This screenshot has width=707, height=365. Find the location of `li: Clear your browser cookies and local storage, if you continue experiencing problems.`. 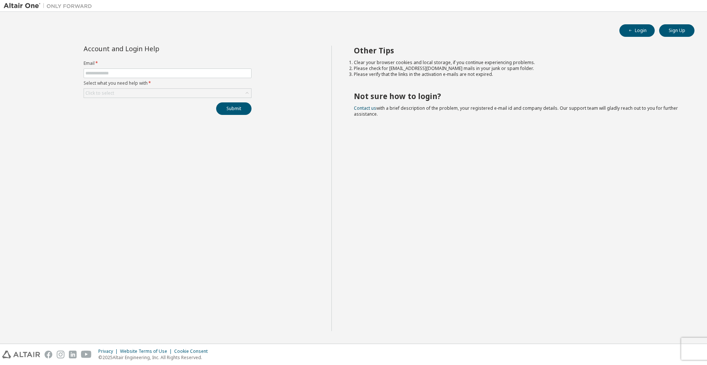

li: Clear your browser cookies and local storage, if you continue experiencing problems. is located at coordinates (518, 63).